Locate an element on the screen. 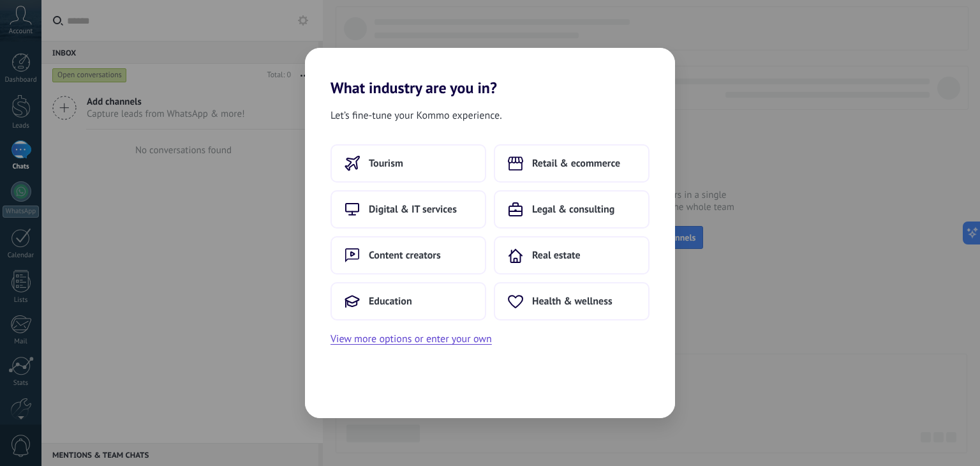  span: Real estate is located at coordinates (556, 255).